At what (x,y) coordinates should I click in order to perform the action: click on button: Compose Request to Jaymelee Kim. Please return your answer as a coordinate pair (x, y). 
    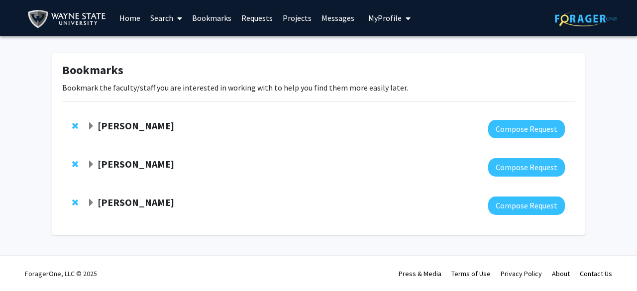
    Looking at the image, I should click on (526, 205).